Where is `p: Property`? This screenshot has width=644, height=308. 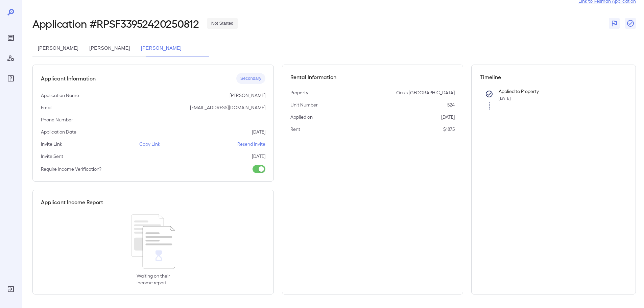 p: Property is located at coordinates (299, 93).